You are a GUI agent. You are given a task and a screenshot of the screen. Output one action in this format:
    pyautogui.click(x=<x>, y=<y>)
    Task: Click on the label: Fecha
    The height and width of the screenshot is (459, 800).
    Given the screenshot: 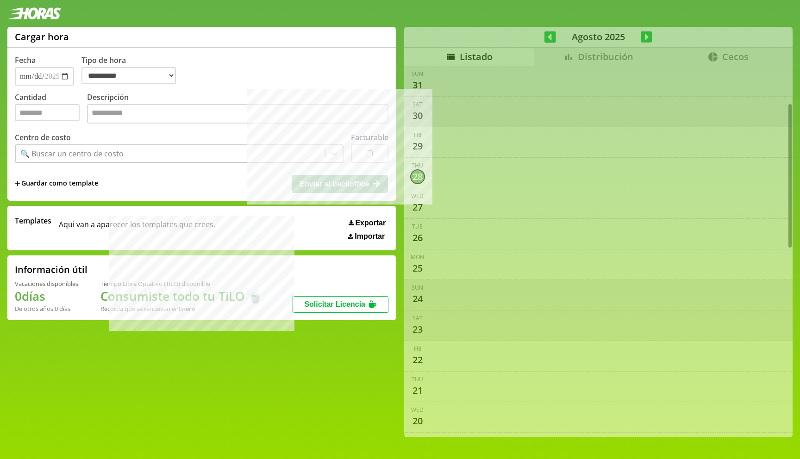 What is the action you would take?
    pyautogui.click(x=25, y=60)
    